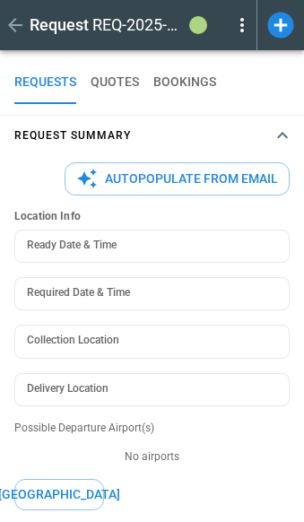  Describe the element at coordinates (185, 83) in the screenshot. I see `button: BOOKINGS` at that location.